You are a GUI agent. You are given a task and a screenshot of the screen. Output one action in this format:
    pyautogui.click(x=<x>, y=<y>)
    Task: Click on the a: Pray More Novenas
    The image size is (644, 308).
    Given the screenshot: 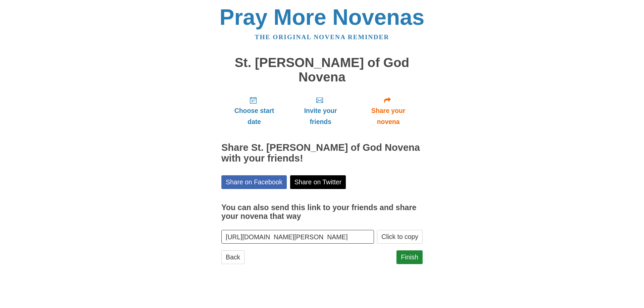 What is the action you would take?
    pyautogui.click(x=322, y=17)
    